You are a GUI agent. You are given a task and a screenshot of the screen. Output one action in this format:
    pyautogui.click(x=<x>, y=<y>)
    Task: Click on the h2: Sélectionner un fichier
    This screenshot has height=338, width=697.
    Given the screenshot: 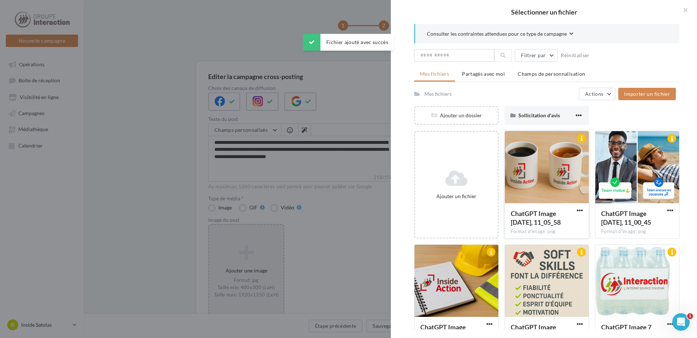 What is the action you would take?
    pyautogui.click(x=544, y=12)
    